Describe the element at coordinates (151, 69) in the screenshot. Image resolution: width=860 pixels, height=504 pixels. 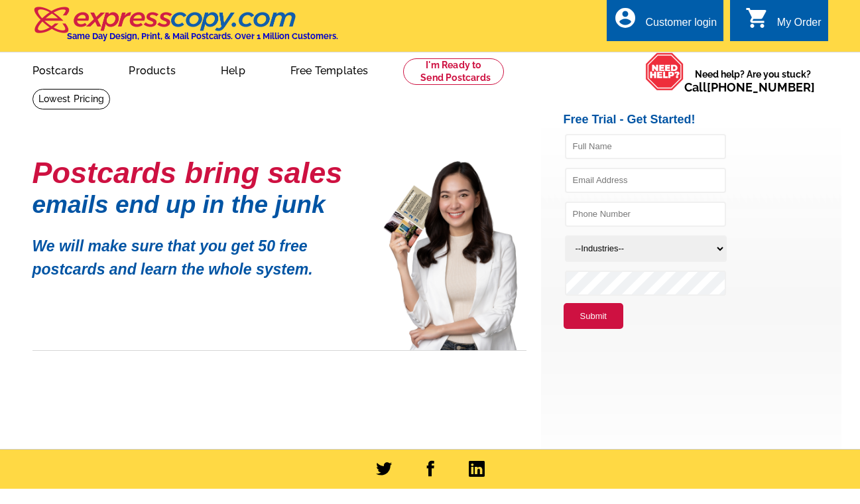
I see `a: Products` at that location.